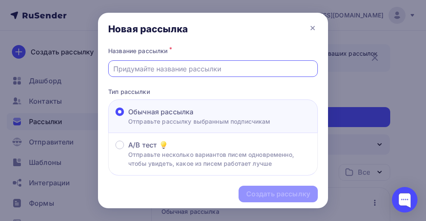  Describe the element at coordinates (213, 91) in the screenshot. I see `p: Тип рассылки` at that location.